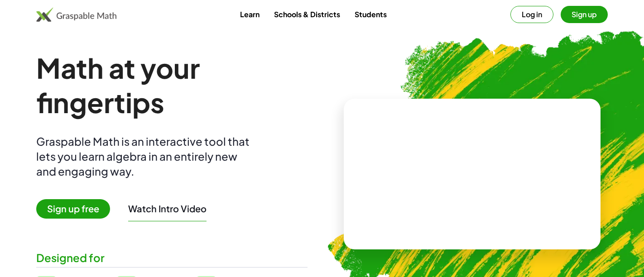 Image resolution: width=644 pixels, height=277 pixels. Describe the element at coordinates (532, 15) in the screenshot. I see `button: Log in` at that location.